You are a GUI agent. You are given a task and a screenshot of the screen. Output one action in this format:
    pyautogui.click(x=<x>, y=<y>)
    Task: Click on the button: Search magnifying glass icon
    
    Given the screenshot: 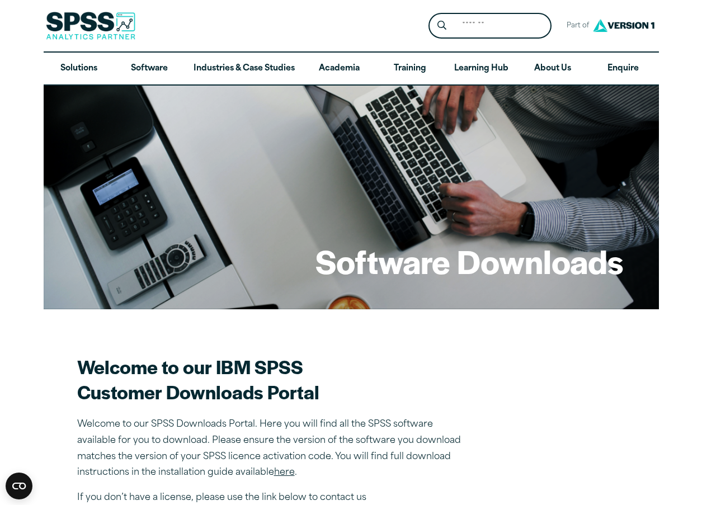 What is the action you would take?
    pyautogui.click(x=441, y=26)
    